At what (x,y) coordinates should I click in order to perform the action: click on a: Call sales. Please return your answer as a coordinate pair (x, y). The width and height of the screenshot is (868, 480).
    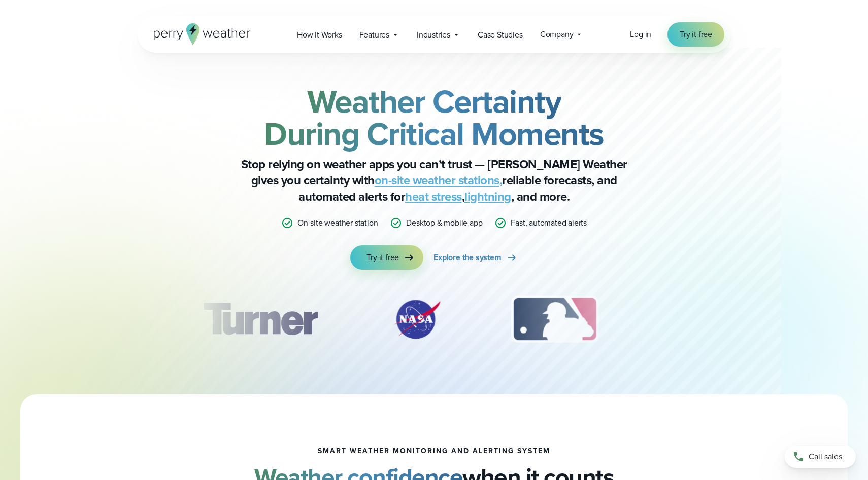
    Looking at the image, I should click on (820, 457).